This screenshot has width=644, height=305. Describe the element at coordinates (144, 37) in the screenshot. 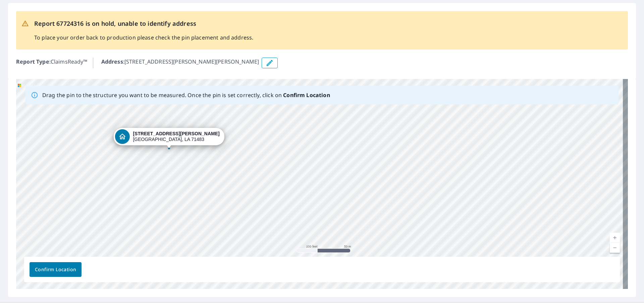

I see `p: To place your order back to production please check the pin placement and address.` at that location.